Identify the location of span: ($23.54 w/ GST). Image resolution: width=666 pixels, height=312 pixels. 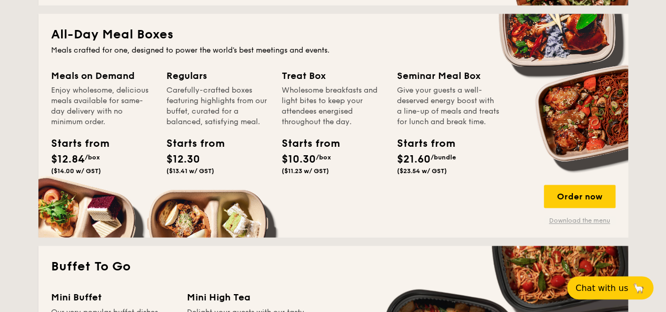
(422, 171).